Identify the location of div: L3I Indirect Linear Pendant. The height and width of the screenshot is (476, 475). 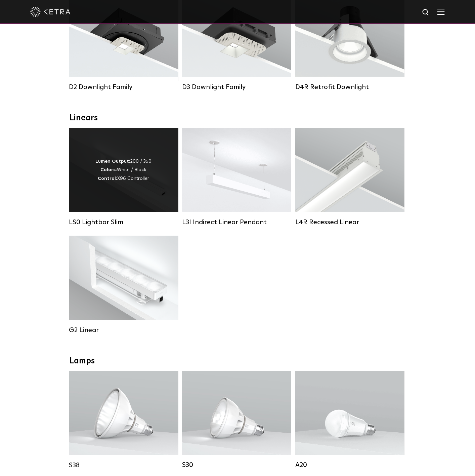
(236, 222).